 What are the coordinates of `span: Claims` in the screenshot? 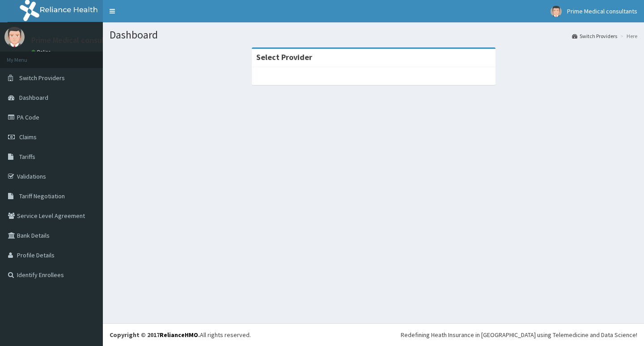 It's located at (28, 137).